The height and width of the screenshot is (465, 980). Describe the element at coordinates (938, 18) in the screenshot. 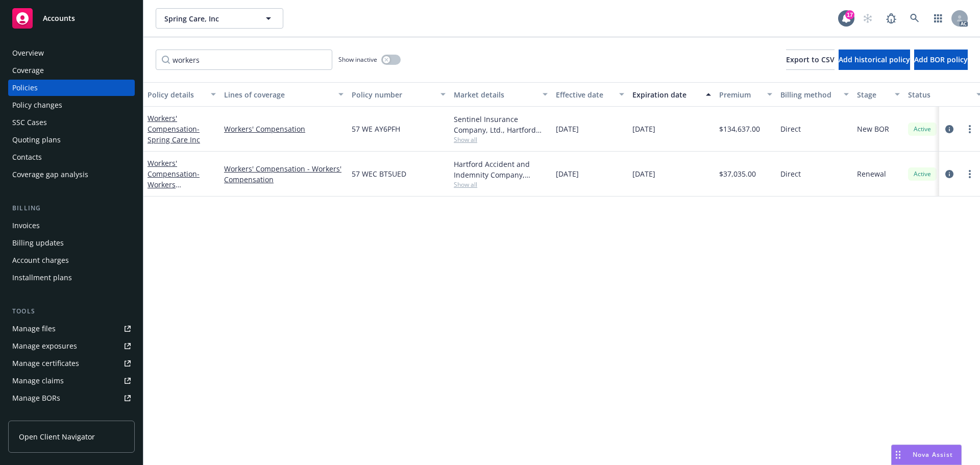

I see `a: Switch app` at that location.